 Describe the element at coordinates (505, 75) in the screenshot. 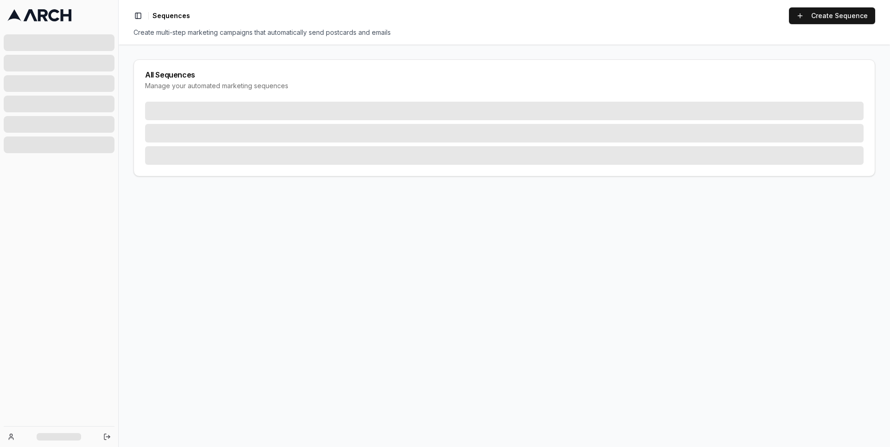

I see `div: All Sequences` at that location.